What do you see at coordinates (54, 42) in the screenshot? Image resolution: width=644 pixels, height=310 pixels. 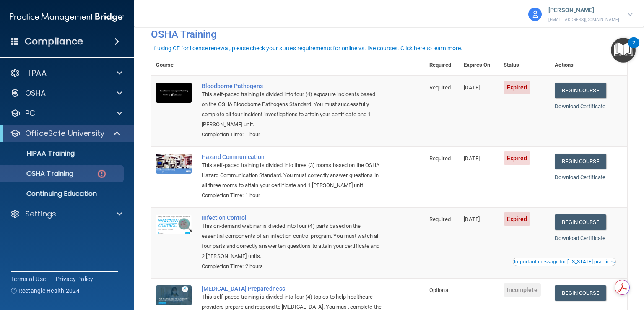 I see `h4: Compliance` at bounding box center [54, 42].